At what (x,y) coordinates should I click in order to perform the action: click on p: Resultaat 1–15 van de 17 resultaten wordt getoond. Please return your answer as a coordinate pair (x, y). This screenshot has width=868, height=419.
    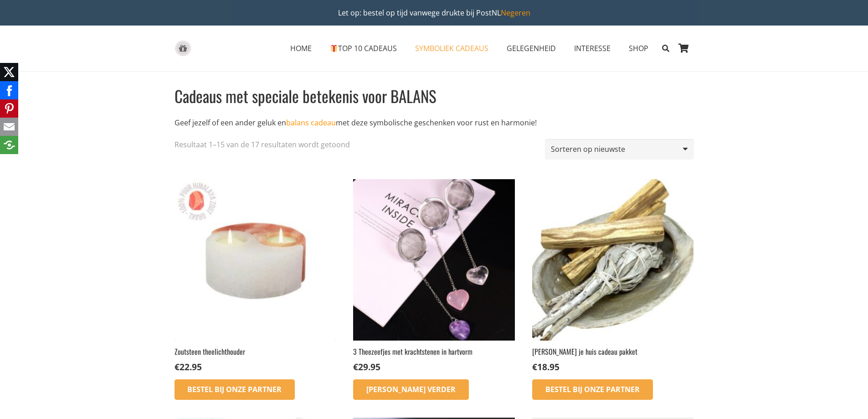
    Looking at the image, I should click on (262, 145).